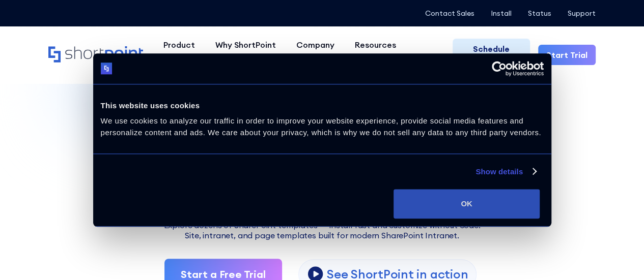 The width and height of the screenshot is (644, 280). Describe the element at coordinates (246, 45) in the screenshot. I see `div: Why ShortPoint` at that location.